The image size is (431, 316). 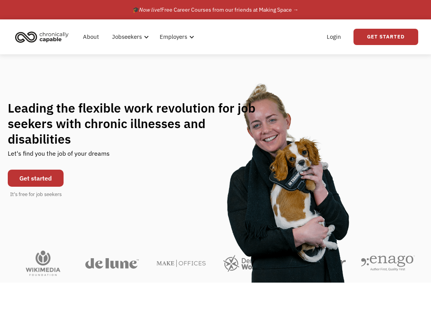 I want to click on div: It's free for job seekers, so click(x=36, y=194).